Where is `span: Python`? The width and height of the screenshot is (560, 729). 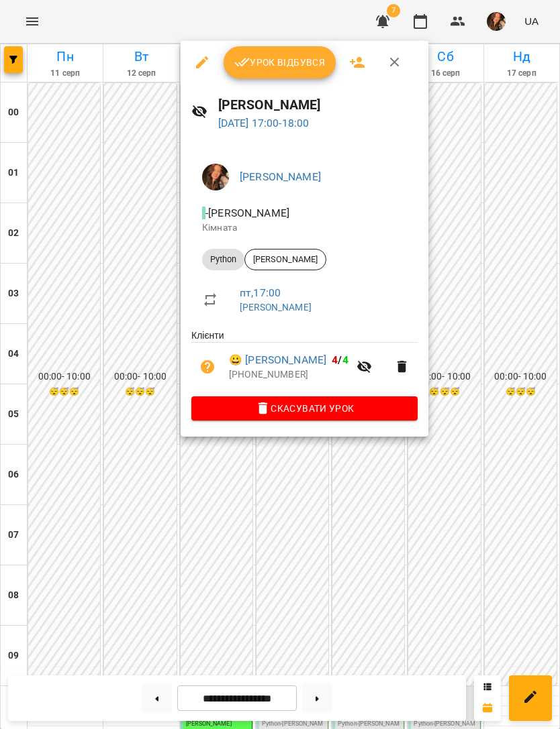 span: Python is located at coordinates (222, 259).